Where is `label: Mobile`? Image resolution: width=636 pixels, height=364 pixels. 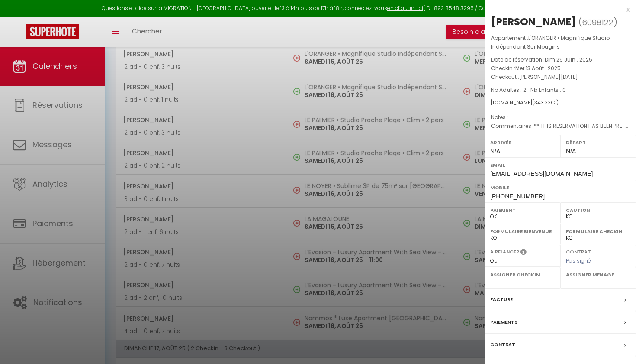
label: Mobile is located at coordinates (561, 187).